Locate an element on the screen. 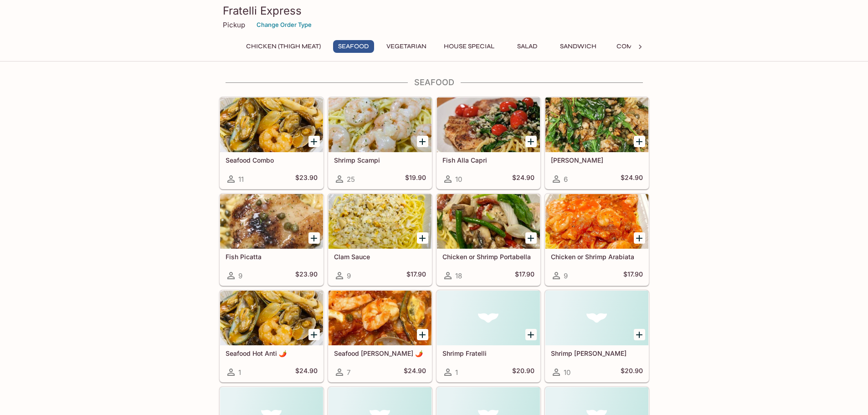 This screenshot has height=415, width=868. button: Add Shrimp Scampi is located at coordinates (423, 141).